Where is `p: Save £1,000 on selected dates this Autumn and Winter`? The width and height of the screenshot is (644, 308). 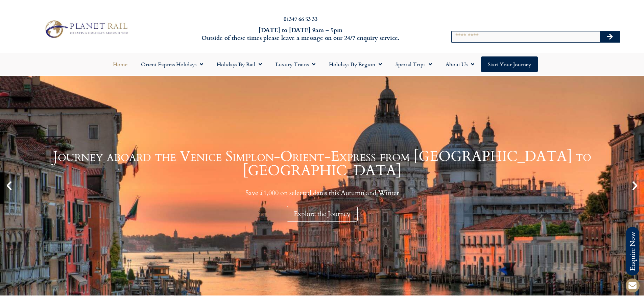
p: Save £1,000 on selected dates this Autumn and Winter is located at coordinates (322, 193).